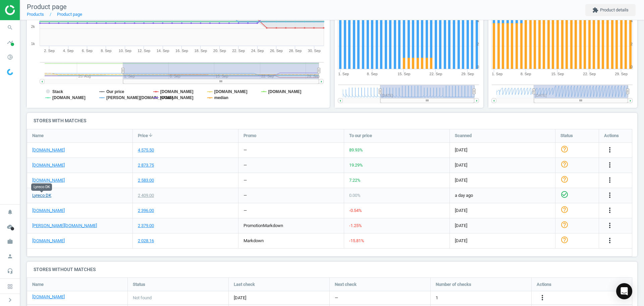 This screenshot has width=644, height=306. What do you see at coordinates (146, 195) in the screenshot?
I see `div: 2 409.00` at bounding box center [146, 195].